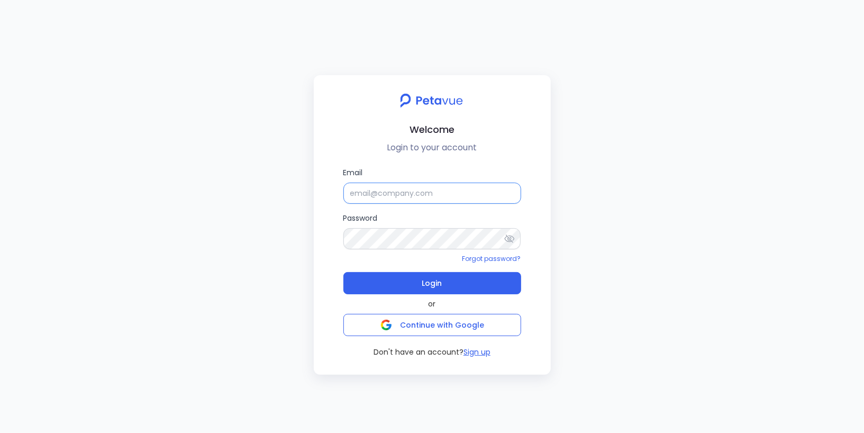 Image resolution: width=864 pixels, height=433 pixels. I want to click on img: petavue logo, so click(431, 100).